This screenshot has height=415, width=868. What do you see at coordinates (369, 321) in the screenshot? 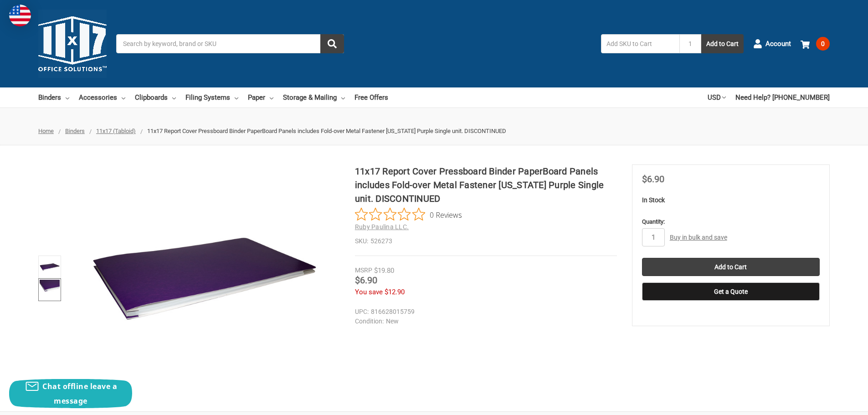
I see `dt: Condition:` at bounding box center [369, 321].